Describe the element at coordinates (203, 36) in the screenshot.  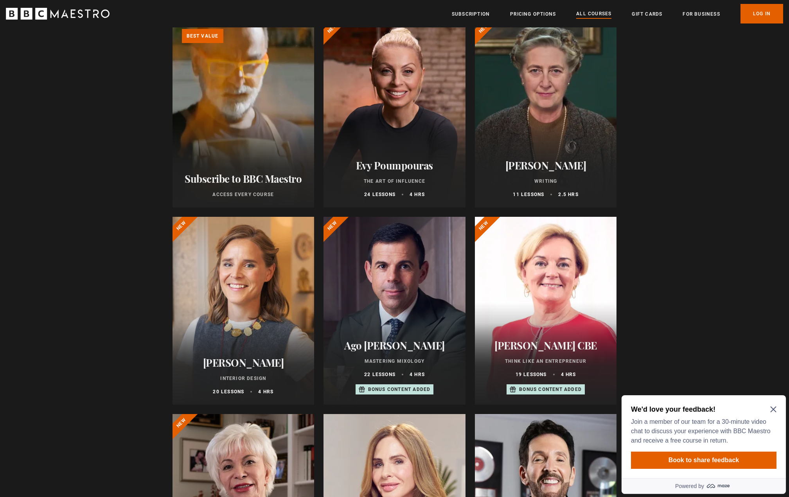
I see `p: Best value` at that location.